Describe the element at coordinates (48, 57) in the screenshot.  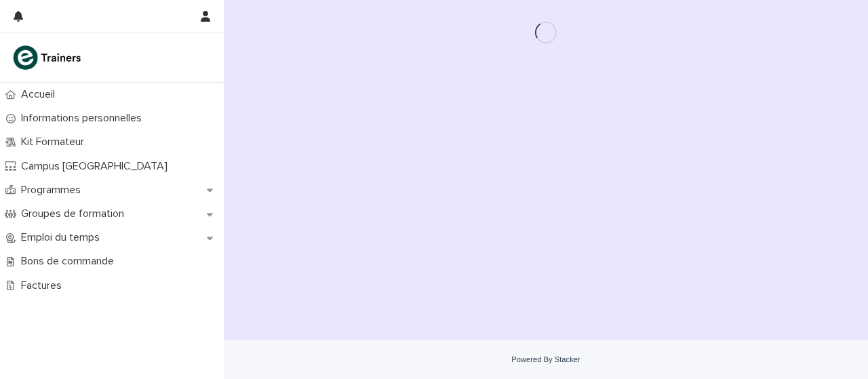
I see `img: K0CqGN7SDeD6s4JG8KQk` at that location.